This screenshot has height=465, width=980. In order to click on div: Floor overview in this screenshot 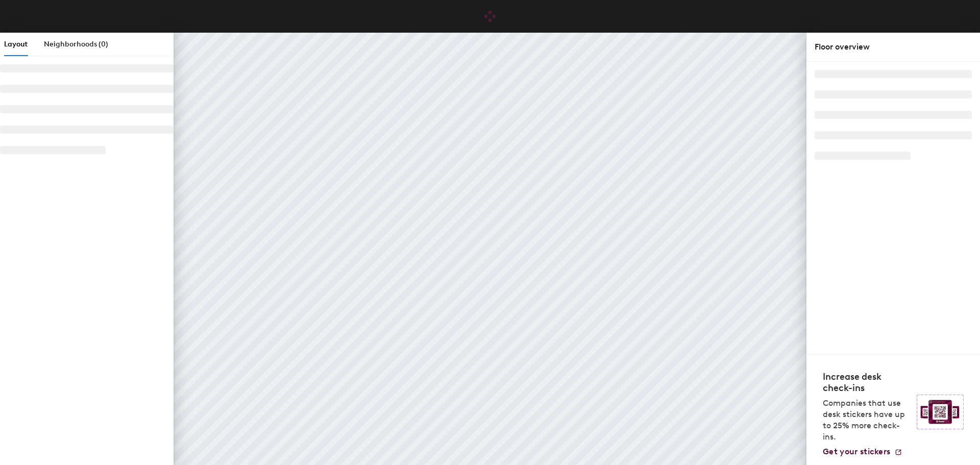, I will do `click(893, 47)`.